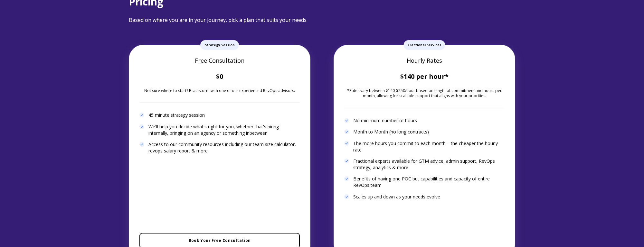 The height and width of the screenshot is (247, 644). I want to click on strong: $0, so click(220, 76).